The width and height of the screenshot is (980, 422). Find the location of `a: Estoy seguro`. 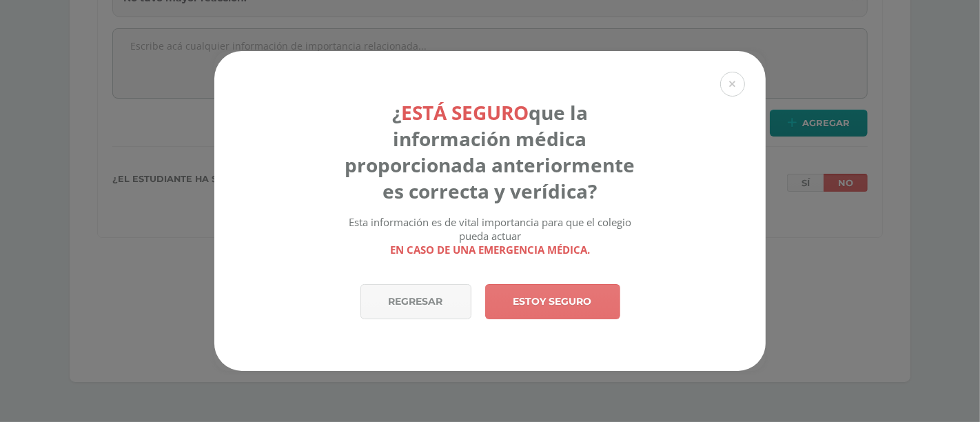

a: Estoy seguro is located at coordinates (553, 301).